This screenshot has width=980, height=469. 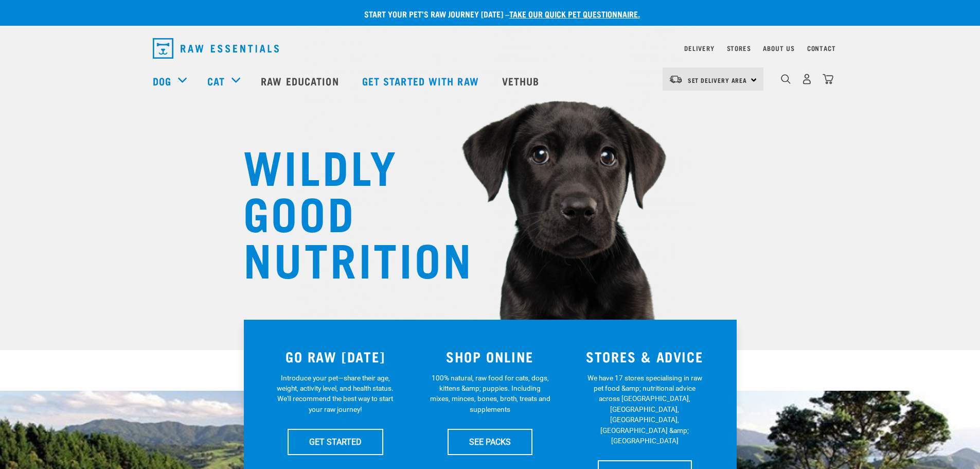 What do you see at coordinates (215, 49) in the screenshot?
I see `img: Raw Essentials Logo` at bounding box center [215, 49].